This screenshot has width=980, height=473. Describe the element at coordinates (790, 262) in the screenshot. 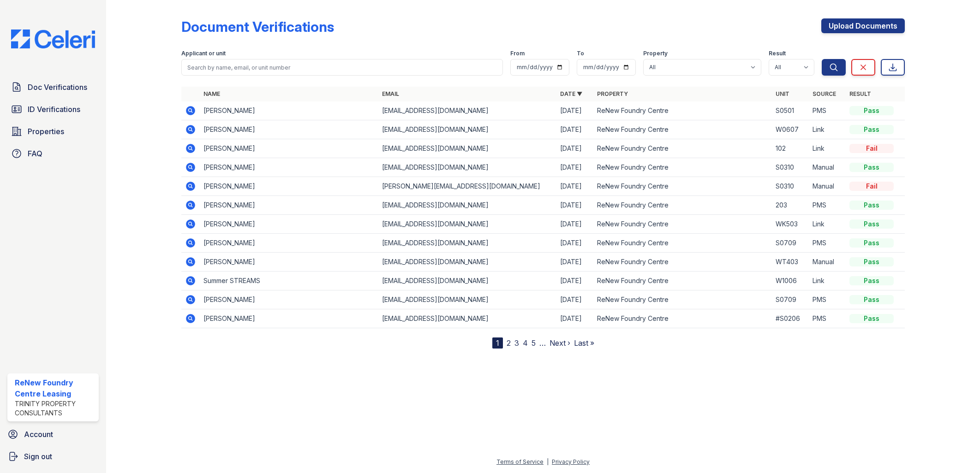

I see `td: WT403` at that location.